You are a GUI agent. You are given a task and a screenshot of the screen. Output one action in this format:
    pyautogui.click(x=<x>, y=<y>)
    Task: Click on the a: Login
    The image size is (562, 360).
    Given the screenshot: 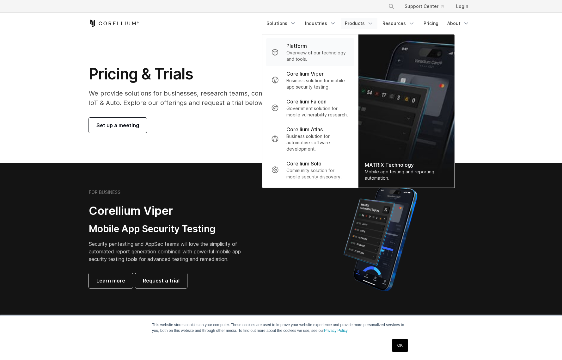 What is the action you would take?
    pyautogui.click(x=462, y=6)
    